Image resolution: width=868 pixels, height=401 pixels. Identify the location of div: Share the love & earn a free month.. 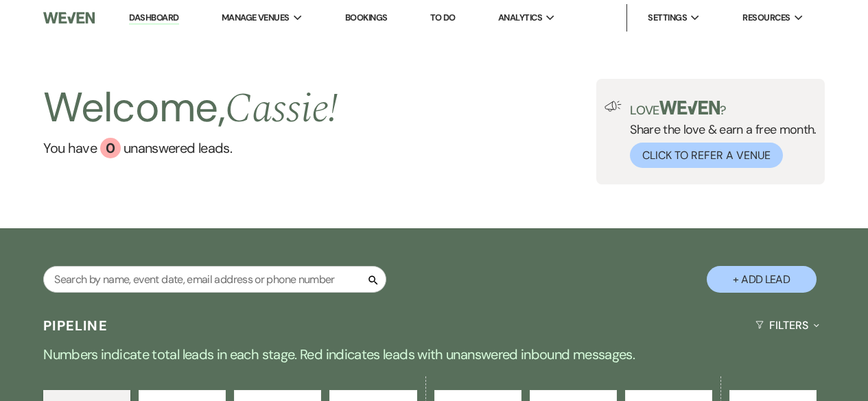
(719, 135).